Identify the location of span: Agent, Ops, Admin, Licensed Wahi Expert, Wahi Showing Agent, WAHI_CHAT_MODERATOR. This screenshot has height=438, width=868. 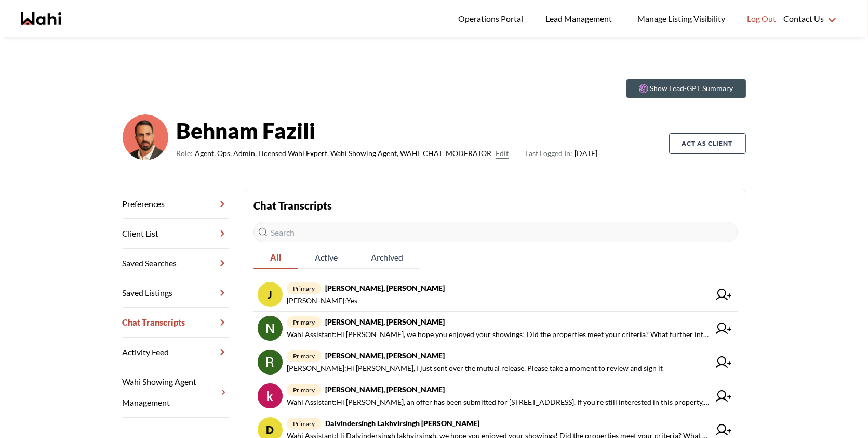
(343, 153).